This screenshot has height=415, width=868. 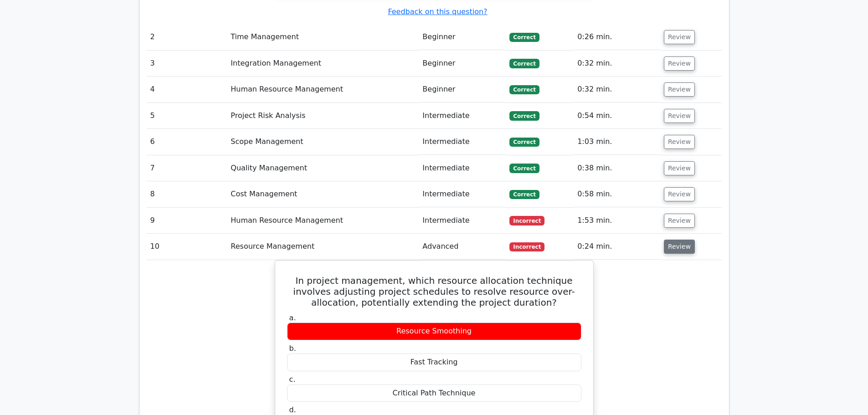 I want to click on span: a., so click(x=293, y=317).